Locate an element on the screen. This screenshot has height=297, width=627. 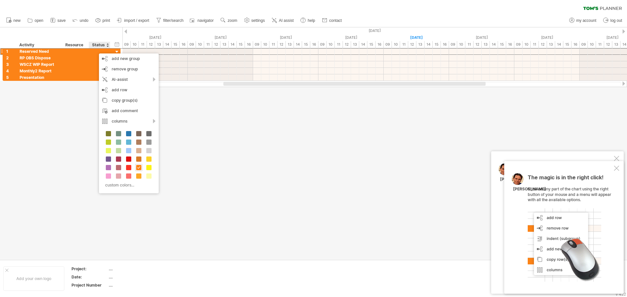
div: Date: is located at coordinates (89, 277).